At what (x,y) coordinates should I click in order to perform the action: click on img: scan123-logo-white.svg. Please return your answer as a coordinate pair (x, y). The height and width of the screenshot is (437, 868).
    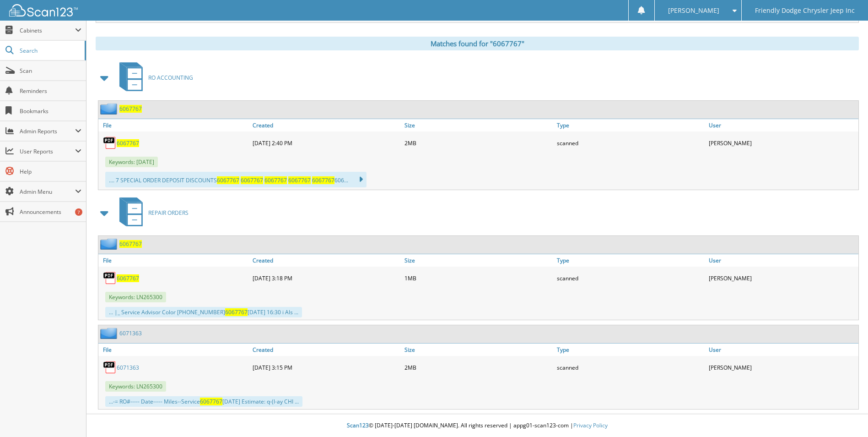
    Looking at the image, I should click on (43, 10).